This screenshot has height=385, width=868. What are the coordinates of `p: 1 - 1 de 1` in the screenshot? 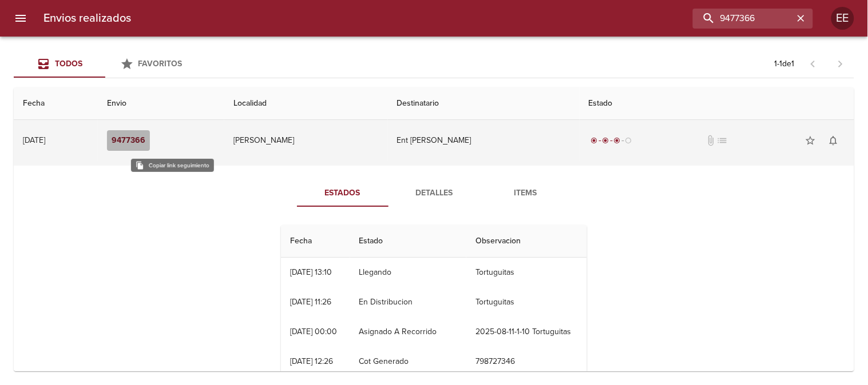 It's located at (784, 64).